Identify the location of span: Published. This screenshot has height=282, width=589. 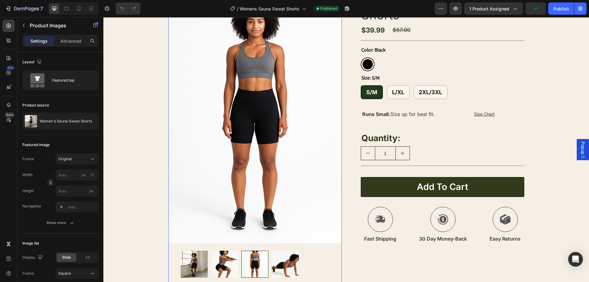
(328, 9).